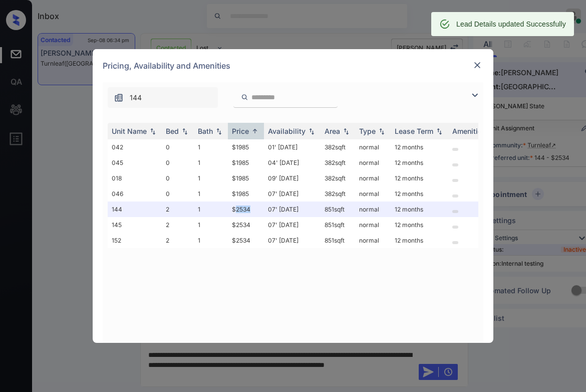 The image size is (586, 392). What do you see at coordinates (511, 24) in the screenshot?
I see `div: Lead Details updated Successfully` at bounding box center [511, 24].